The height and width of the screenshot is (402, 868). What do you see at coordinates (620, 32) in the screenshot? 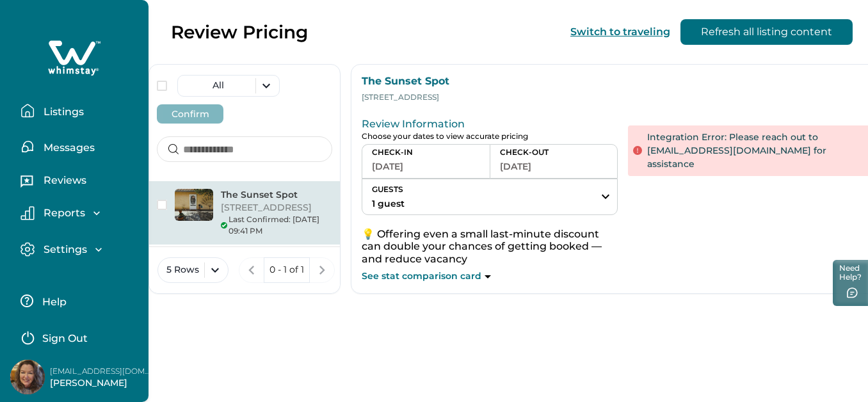
I see `button: Switch to traveling` at bounding box center [620, 32].